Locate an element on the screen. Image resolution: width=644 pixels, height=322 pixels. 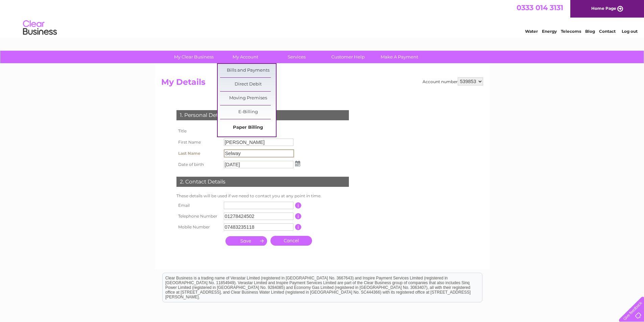
div: 1. Personal Details is located at coordinates (262, 115).